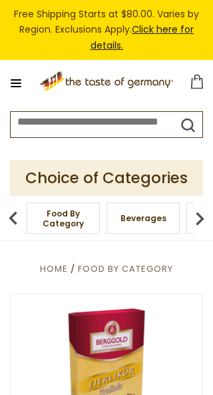 Image resolution: width=213 pixels, height=395 pixels. What do you see at coordinates (200, 219) in the screenshot?
I see `img: next arrow` at bounding box center [200, 219].